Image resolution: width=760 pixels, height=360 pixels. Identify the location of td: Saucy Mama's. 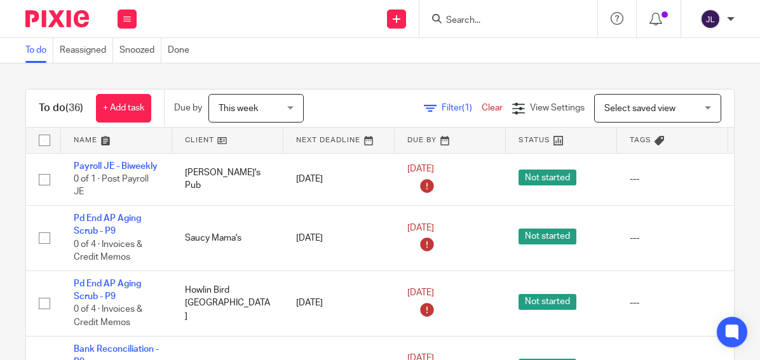
(228, 238).